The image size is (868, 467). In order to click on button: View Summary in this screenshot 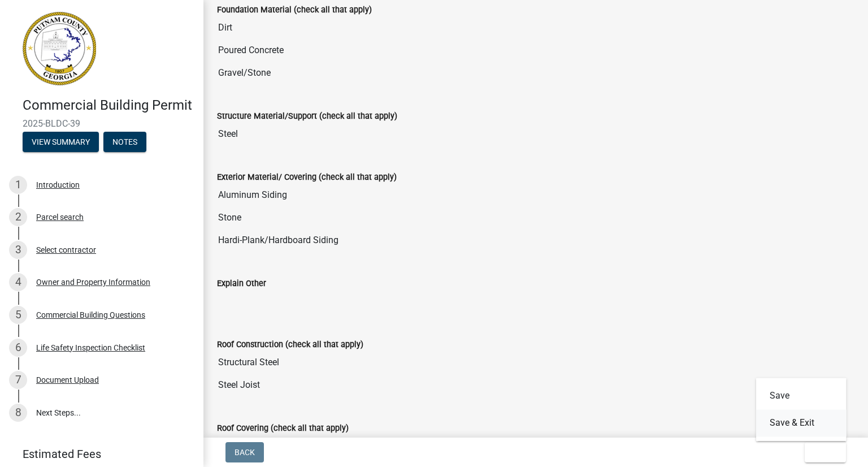, I will do `click(61, 142)`.